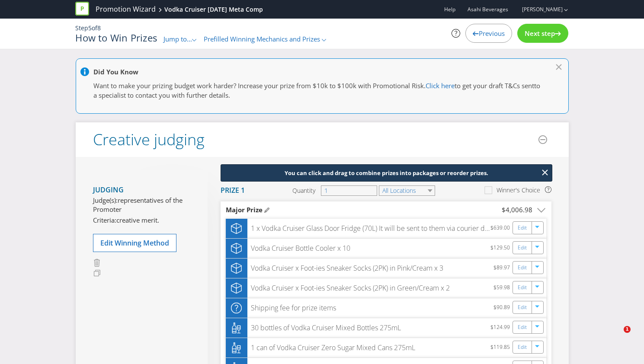 The height and width of the screenshot is (364, 644). I want to click on div: Vodka Cruiser x Foot-ies Sneaker Socks (2PK) in Green/Cream x 2, so click(349, 288).